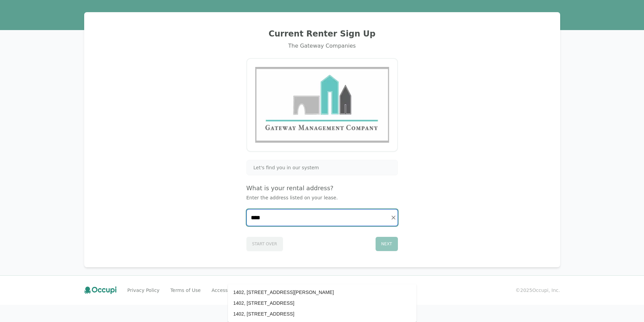 Image resolution: width=644 pixels, height=322 pixels. I want to click on h4: What is your rental address?, so click(322, 189).